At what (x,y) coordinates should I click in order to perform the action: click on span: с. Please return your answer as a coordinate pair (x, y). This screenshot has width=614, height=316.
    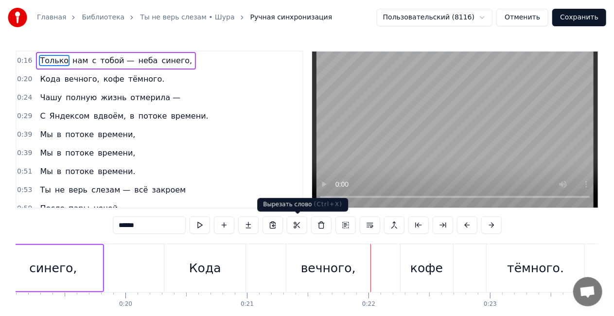
    Looking at the image, I should click on (94, 60).